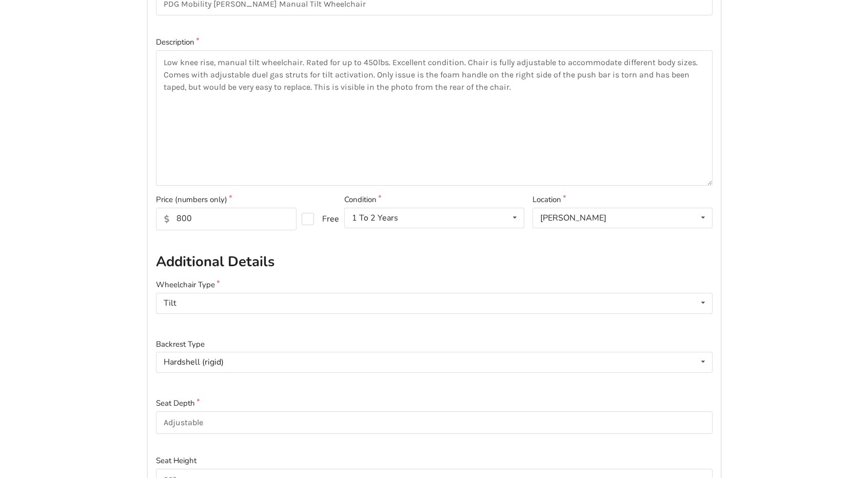 This screenshot has width=868, height=478. I want to click on label: Price (numbers only), so click(246, 200).